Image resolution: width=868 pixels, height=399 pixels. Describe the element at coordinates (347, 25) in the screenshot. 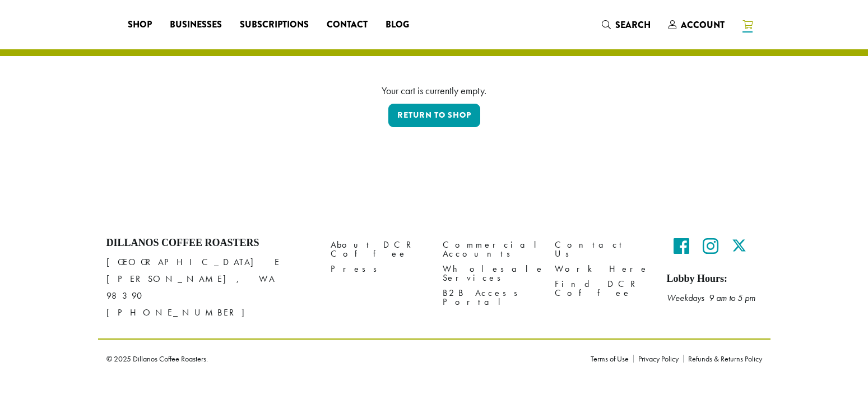

I see `span: Contact` at that location.